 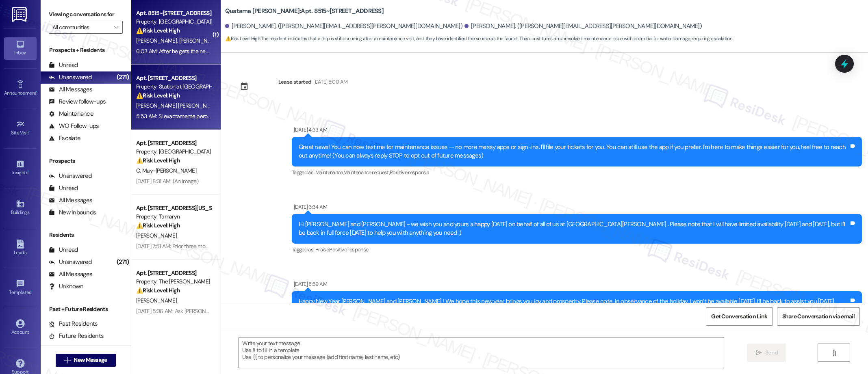 What do you see at coordinates (263, 116) in the screenshot?
I see `div: 5:53 AM: Si exactamente pero pero como iba a hacer el pago si no me llegó nada a mi correo de cuá...` at bounding box center [263, 116].